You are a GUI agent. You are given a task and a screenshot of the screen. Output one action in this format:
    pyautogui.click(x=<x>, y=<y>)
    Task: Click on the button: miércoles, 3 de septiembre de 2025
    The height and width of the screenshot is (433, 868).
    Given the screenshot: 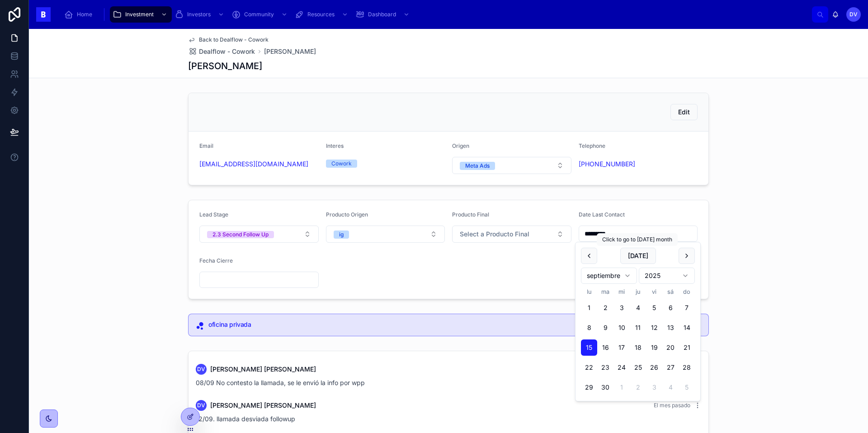 What is the action you would take?
    pyautogui.click(x=621, y=308)
    